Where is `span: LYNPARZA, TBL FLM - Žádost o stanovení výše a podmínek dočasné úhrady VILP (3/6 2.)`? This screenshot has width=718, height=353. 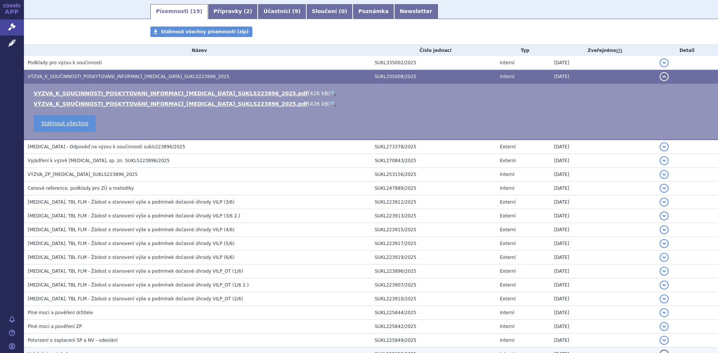
span: LYNPARZA, TBL FLM - Žádost o stanovení výše a podmínek dočasné úhrady VILP (3/6 2.) is located at coordinates (134, 216).